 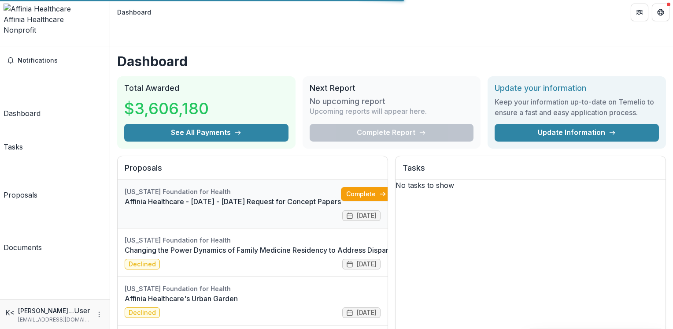 What do you see at coordinates (206, 88) in the screenshot?
I see `h2: Total Awarded` at bounding box center [206, 88].